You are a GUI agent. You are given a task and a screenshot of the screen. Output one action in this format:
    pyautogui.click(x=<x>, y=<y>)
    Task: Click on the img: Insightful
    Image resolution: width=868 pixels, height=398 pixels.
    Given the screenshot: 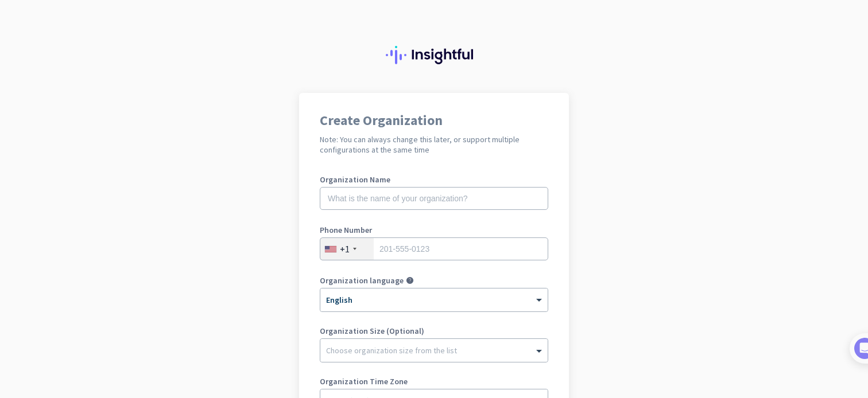 What is the action you would take?
    pyautogui.click(x=434, y=55)
    